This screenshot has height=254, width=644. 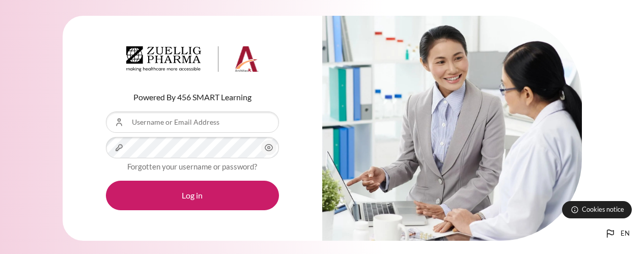 I want to click on p: Powered By 456 SMART Learning, so click(x=192, y=97).